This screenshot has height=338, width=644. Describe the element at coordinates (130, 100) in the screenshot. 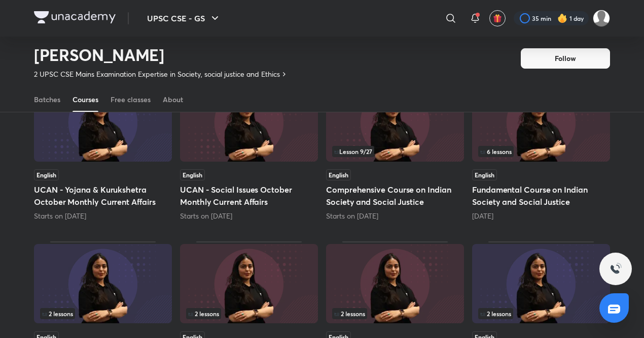

I see `div: Free classes` at that location.